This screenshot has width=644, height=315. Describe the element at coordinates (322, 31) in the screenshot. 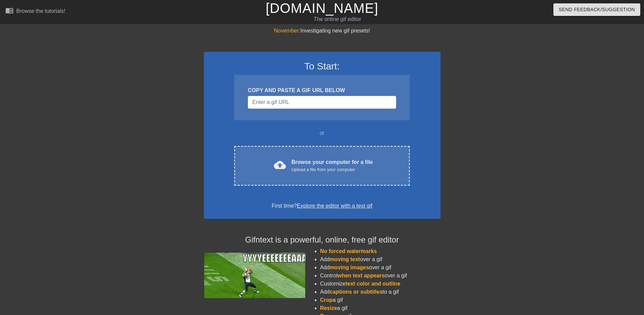

I see `div: Investigating new gif presets!` at that location.